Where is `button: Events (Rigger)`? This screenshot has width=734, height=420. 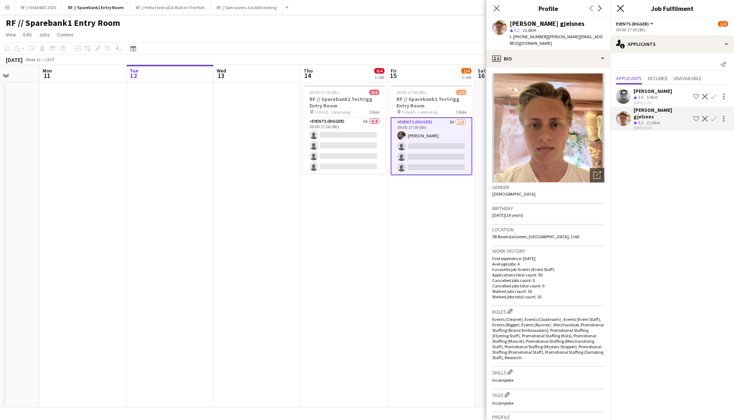
button: Events (Rigger) is located at coordinates (635, 24).